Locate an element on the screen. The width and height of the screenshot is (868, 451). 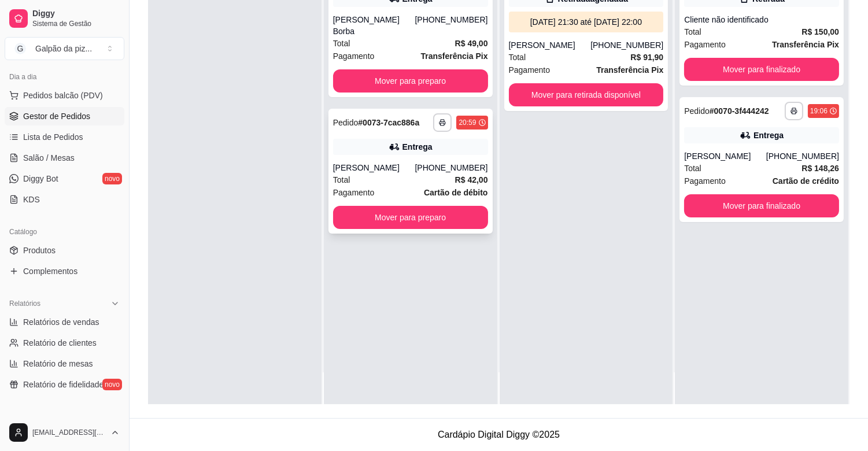
span: Relatório de clientes is located at coordinates (59, 344).